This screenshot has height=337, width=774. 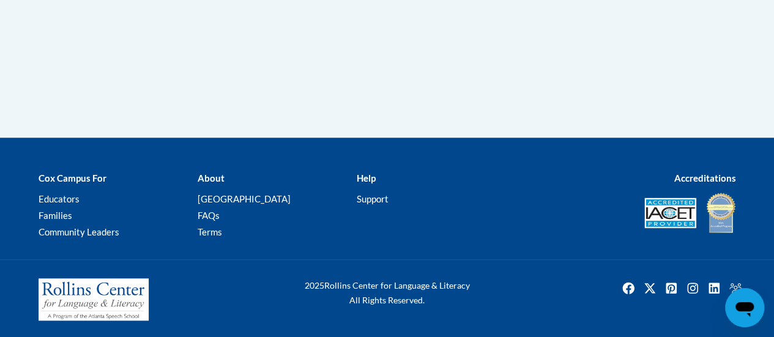 I want to click on b: Accreditations, so click(x=705, y=178).